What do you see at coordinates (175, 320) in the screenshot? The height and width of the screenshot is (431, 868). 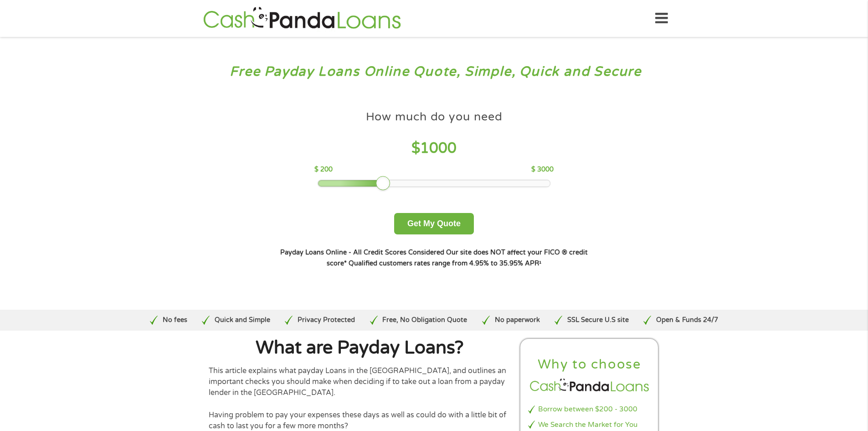 I see `p: No fees` at bounding box center [175, 320].